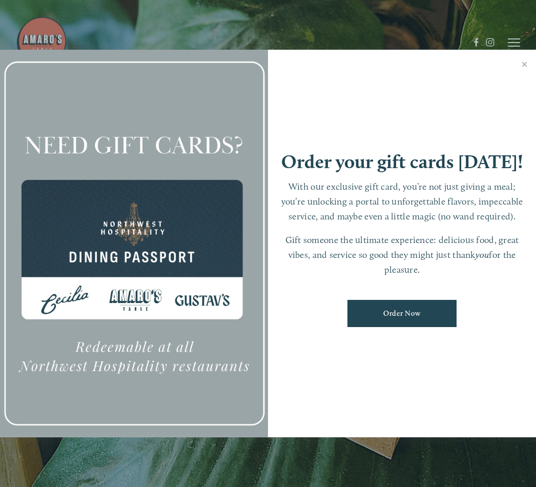 The width and height of the screenshot is (536, 487). What do you see at coordinates (482, 254) in the screenshot?
I see `em: you` at bounding box center [482, 254].